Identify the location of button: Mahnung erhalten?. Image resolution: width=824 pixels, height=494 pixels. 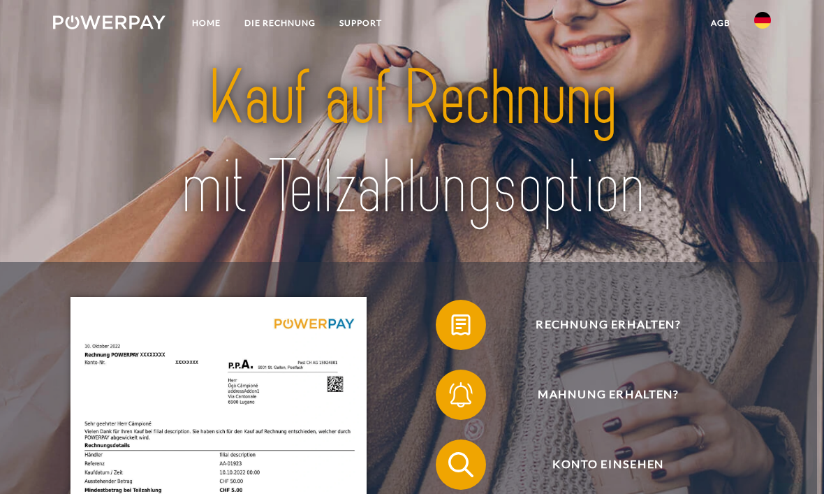
(599, 395).